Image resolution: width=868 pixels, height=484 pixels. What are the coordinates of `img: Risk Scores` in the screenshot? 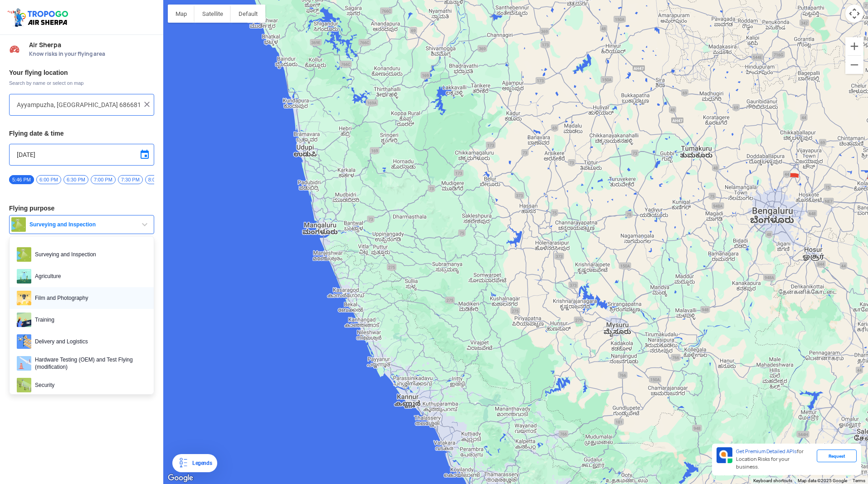 It's located at (15, 49).